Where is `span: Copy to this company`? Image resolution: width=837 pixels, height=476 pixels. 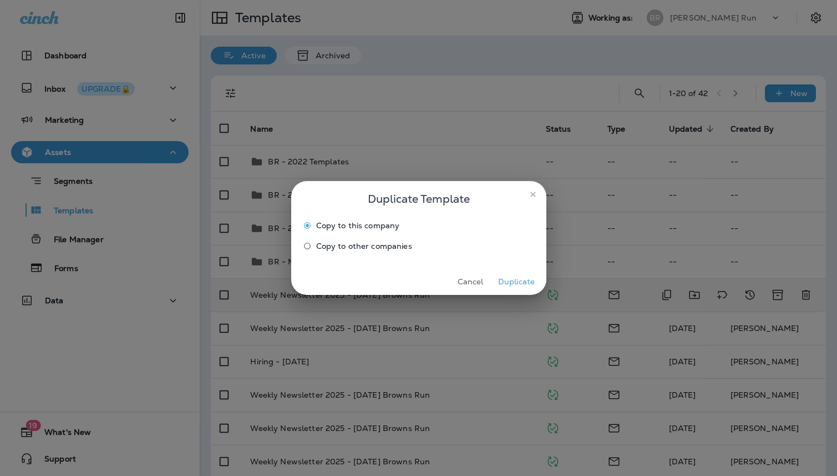 span: Copy to this company is located at coordinates (358, 225).